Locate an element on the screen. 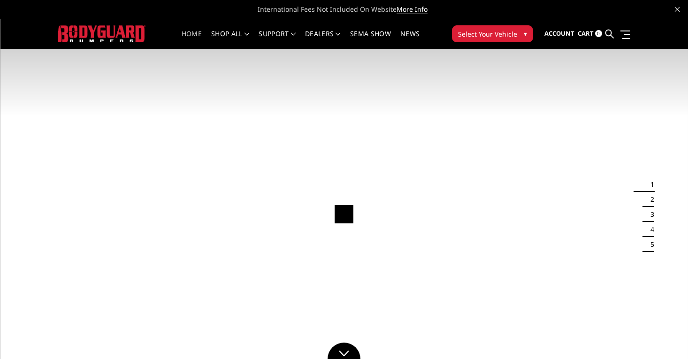  a: Dealers is located at coordinates (323, 39).